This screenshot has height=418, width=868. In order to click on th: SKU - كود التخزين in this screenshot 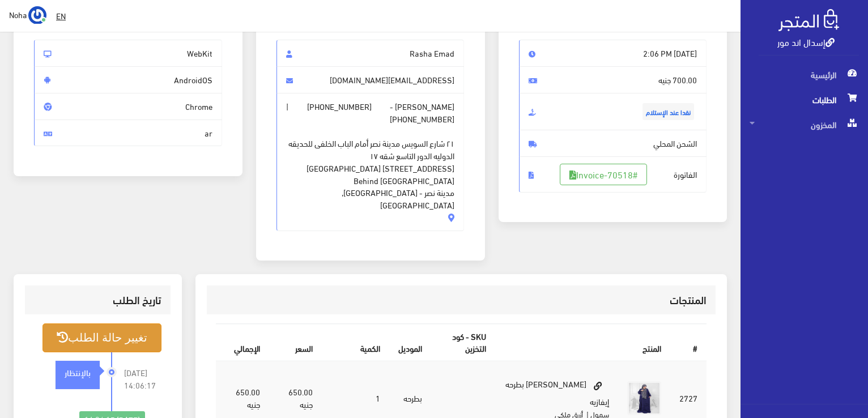, I will do `click(463, 342)`.